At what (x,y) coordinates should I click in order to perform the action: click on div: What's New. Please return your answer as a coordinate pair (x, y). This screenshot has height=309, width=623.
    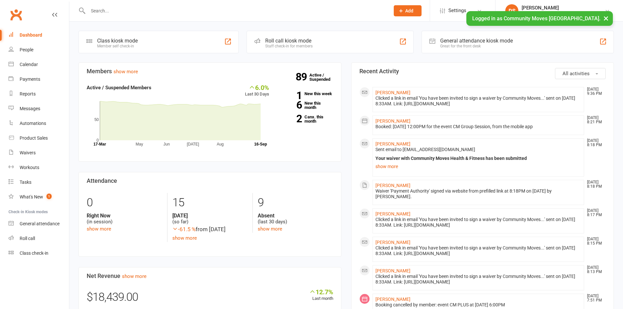
    Looking at the image, I should click on (31, 197).